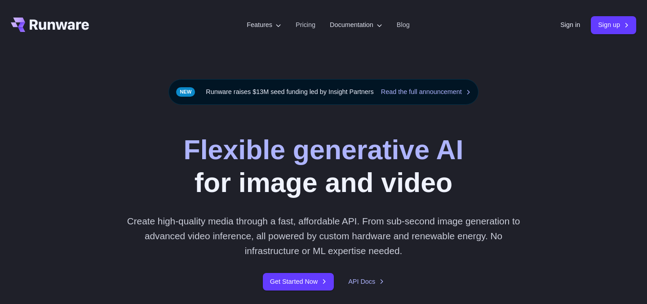 The image size is (647, 304). Describe the element at coordinates (50, 25) in the screenshot. I see `a: Go to /` at that location.